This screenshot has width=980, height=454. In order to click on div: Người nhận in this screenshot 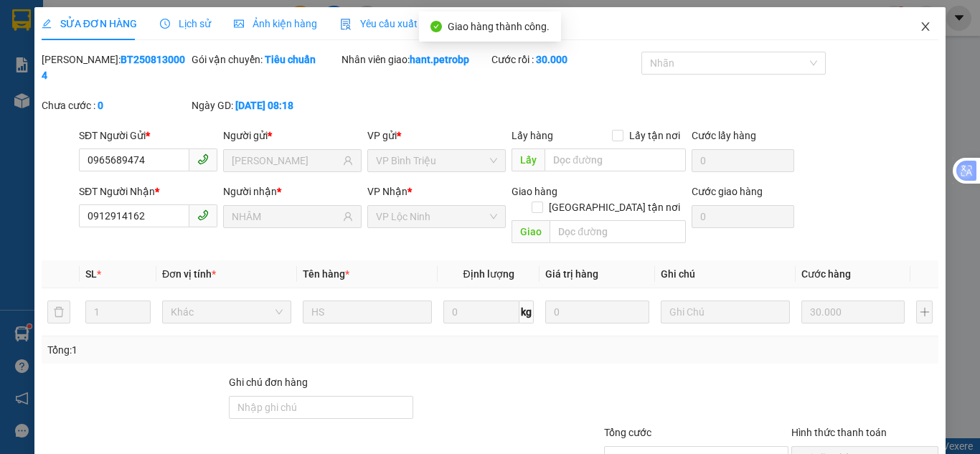, I will do `click(292, 192)`.